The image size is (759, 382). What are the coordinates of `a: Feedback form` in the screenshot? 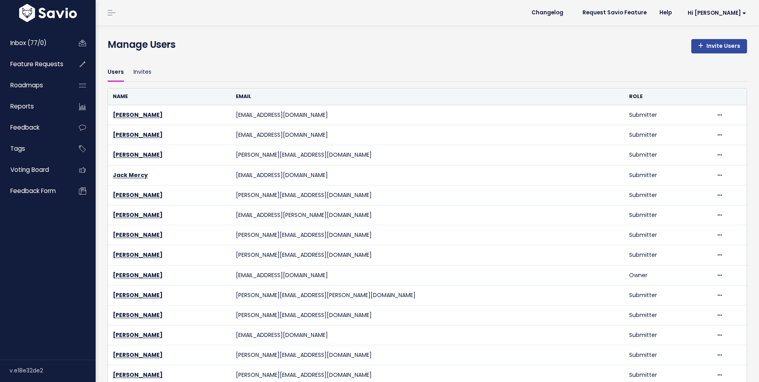 It's located at (34, 191).